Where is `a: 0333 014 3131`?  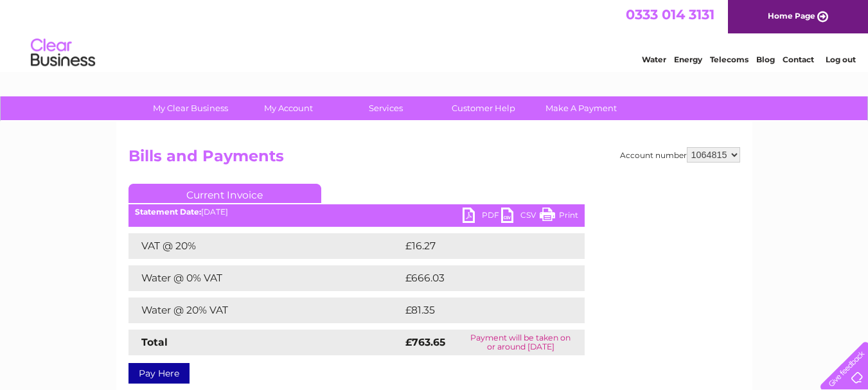 a: 0333 014 3131 is located at coordinates (670, 14).